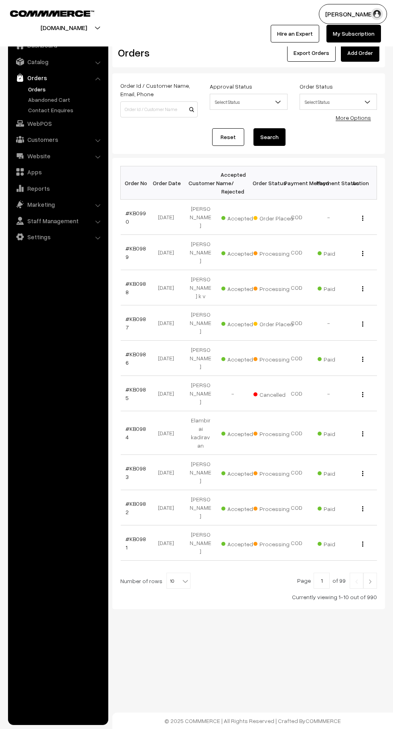 The width and height of the screenshot is (393, 729). I want to click on a: Staff Management, so click(58, 221).